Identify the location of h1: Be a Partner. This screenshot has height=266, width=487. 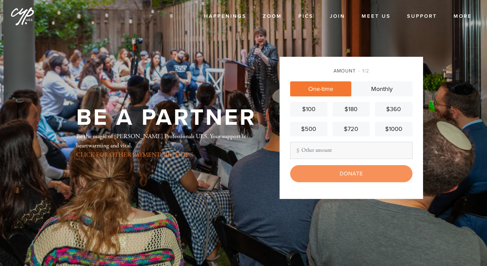
(166, 117).